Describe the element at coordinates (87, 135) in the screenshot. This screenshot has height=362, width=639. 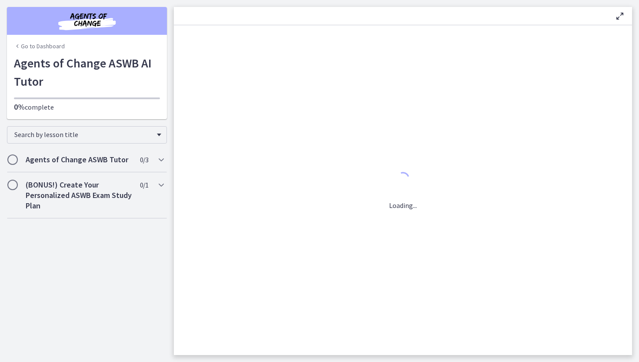
I see `div: Search by lesson title` at that location.